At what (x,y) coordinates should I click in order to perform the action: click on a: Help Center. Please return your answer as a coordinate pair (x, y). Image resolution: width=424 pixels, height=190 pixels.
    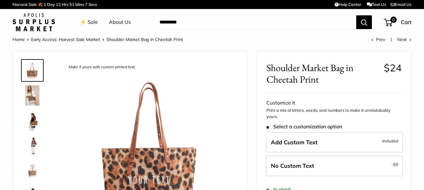
    Looking at the image, I should click on (348, 4).